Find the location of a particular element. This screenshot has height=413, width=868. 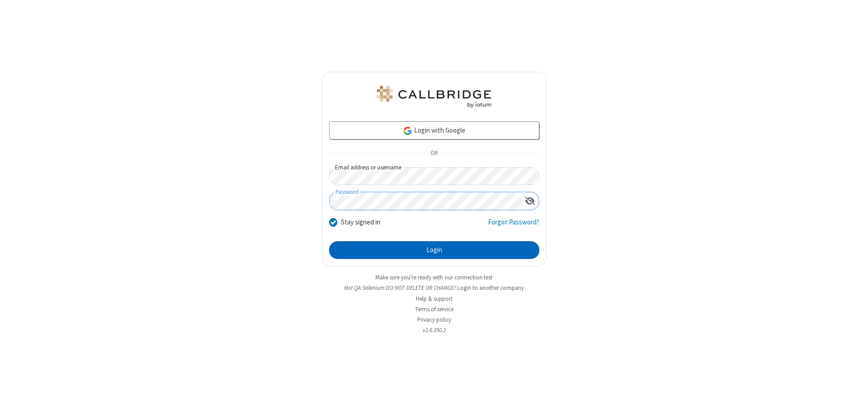

label: Stay signed in is located at coordinates (361, 222).